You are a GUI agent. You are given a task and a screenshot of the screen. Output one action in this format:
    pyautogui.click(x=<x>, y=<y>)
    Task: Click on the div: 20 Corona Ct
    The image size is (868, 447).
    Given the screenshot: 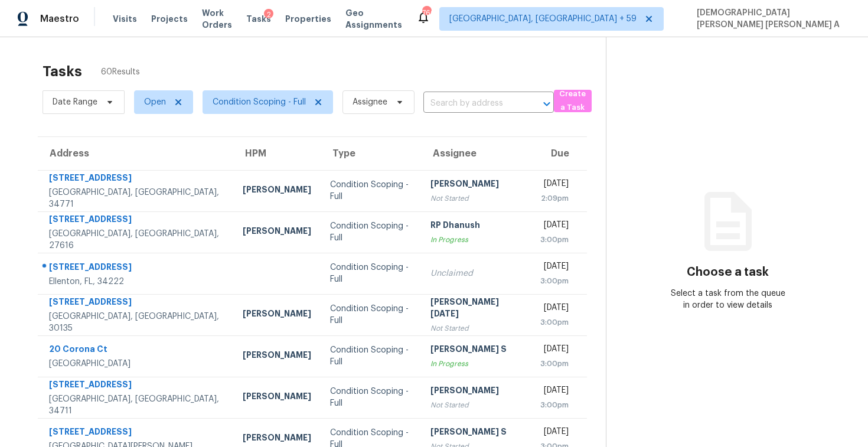 What is the action you would take?
    pyautogui.click(x=136, y=350)
    